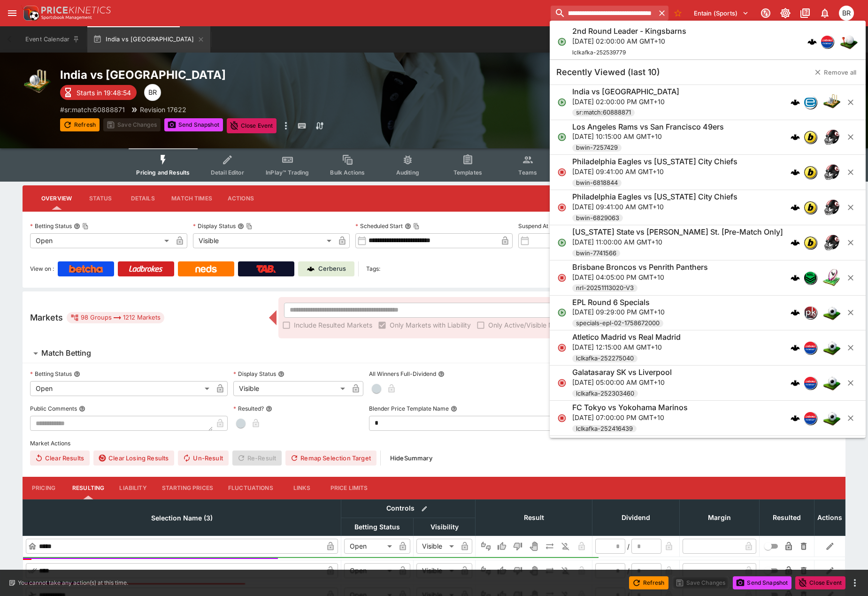  I want to click on img: Neds, so click(206, 269).